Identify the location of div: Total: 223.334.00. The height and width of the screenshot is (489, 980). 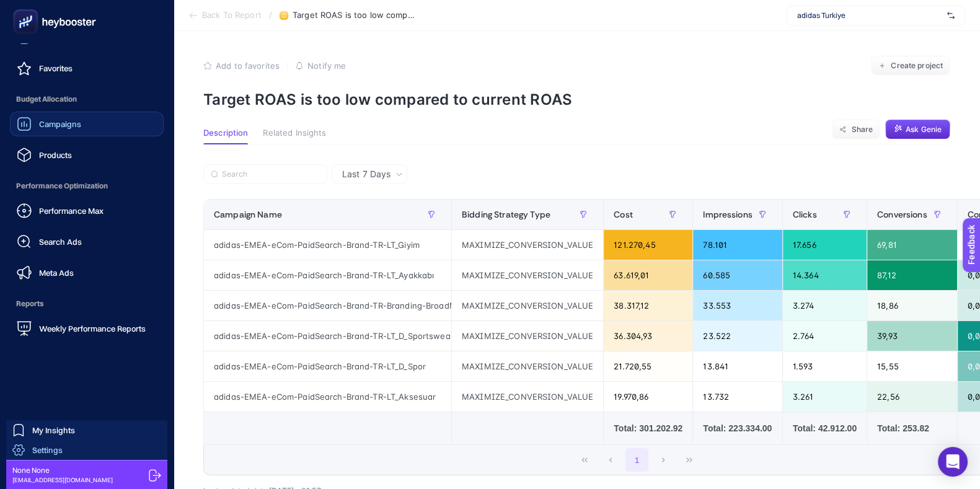
(738, 429).